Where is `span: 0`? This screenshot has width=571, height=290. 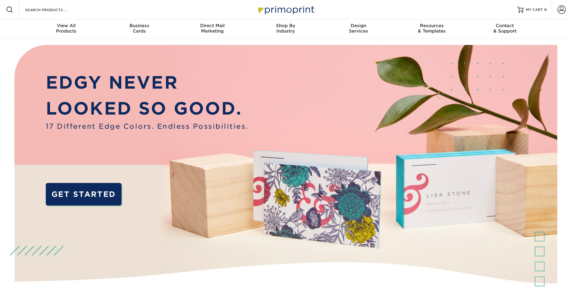 span: 0 is located at coordinates (546, 10).